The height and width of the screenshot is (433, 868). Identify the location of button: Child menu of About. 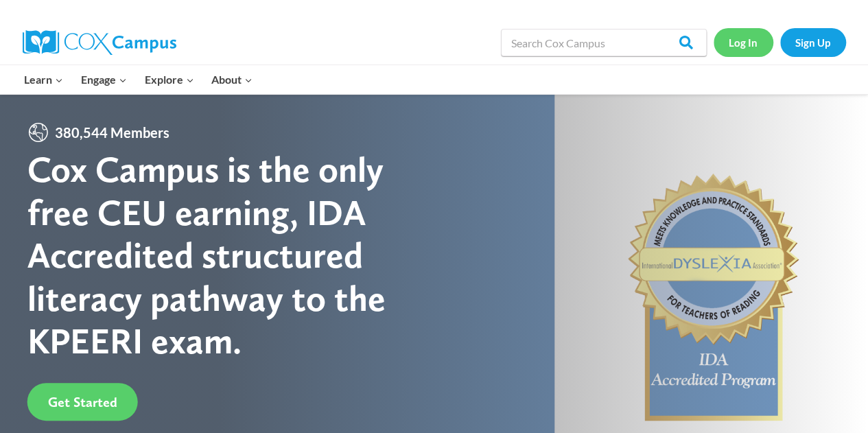
(232, 79).